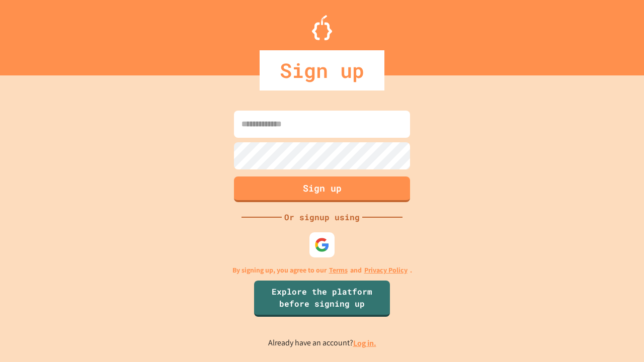 The height and width of the screenshot is (362, 644). What do you see at coordinates (386, 270) in the screenshot?
I see `a: Privacy Policy` at bounding box center [386, 270].